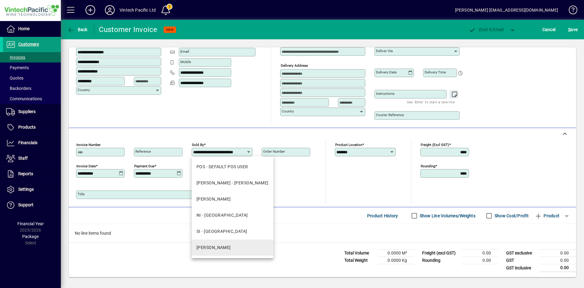 The image size is (584, 288). What do you see at coordinates (511, 216) in the screenshot?
I see `label: Show Cost/Profit` at bounding box center [511, 216].